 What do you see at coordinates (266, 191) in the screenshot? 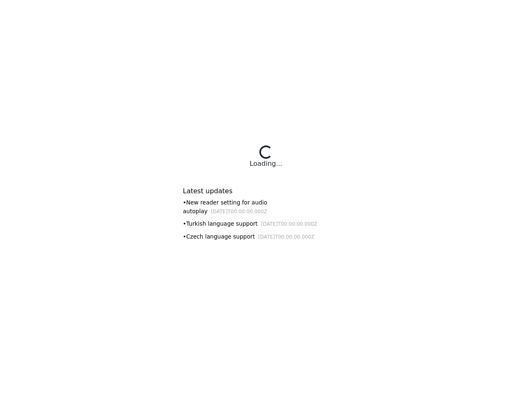
I see `h6: Latest updates` at bounding box center [266, 191].